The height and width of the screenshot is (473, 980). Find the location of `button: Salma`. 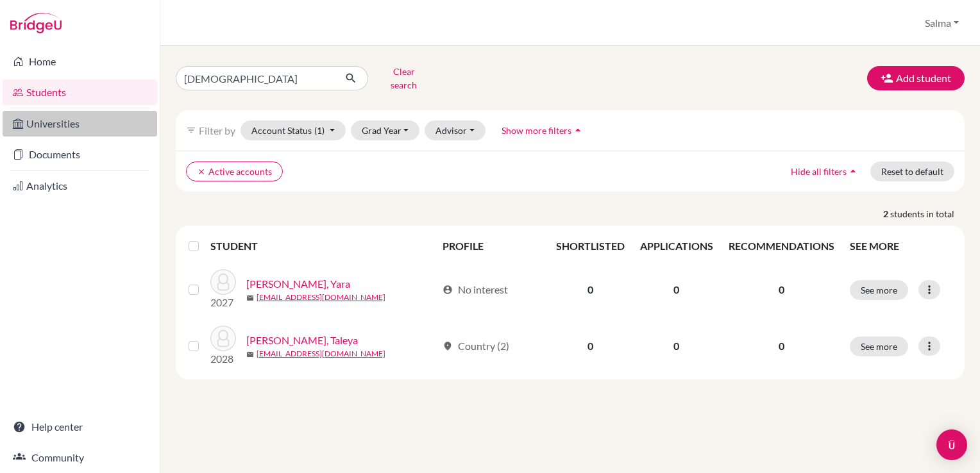

button: Salma is located at coordinates (941, 23).